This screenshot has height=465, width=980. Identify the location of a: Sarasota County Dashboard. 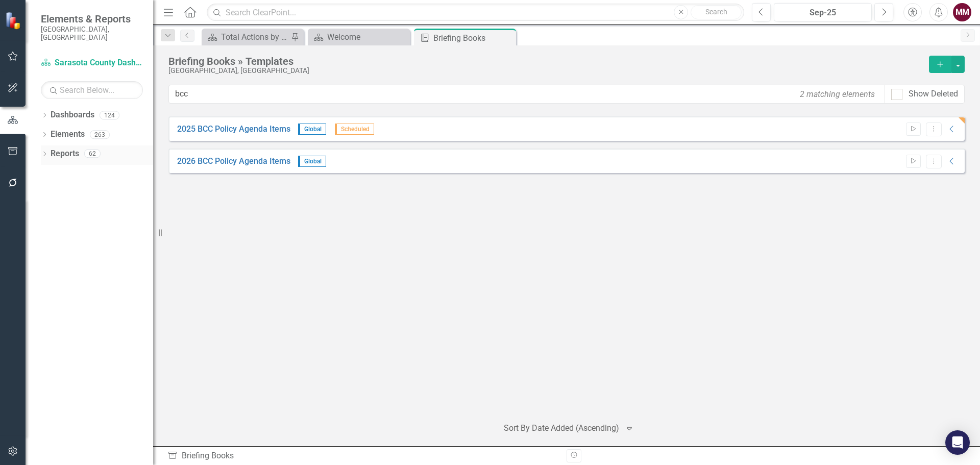
(92, 63).